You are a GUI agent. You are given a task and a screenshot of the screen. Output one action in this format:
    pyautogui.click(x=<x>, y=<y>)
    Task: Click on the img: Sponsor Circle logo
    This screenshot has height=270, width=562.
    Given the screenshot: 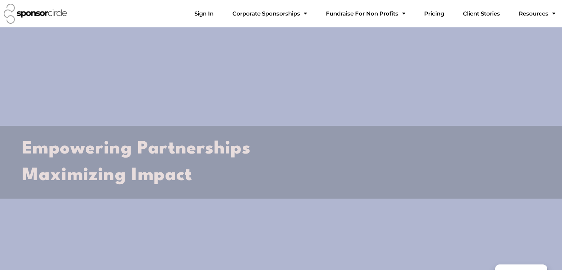 What is the action you would take?
    pyautogui.click(x=35, y=14)
    